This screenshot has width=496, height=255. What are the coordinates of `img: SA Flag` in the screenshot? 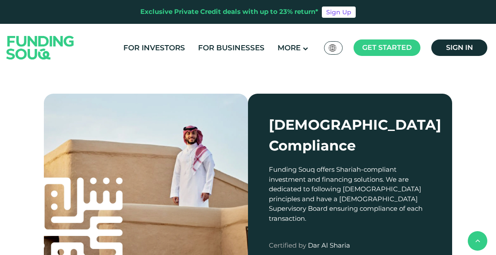 It's located at (333, 48).